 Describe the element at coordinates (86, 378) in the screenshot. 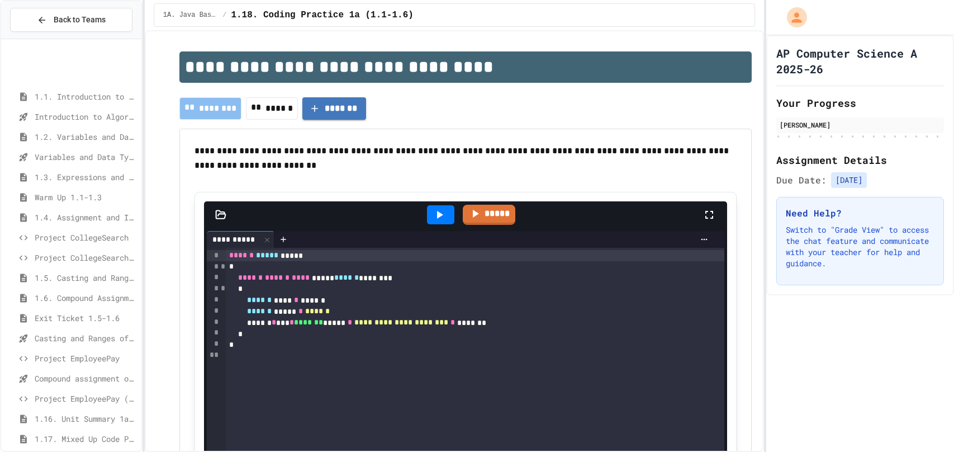

I see `span: Compound assignment operators - Quiz` at that location.